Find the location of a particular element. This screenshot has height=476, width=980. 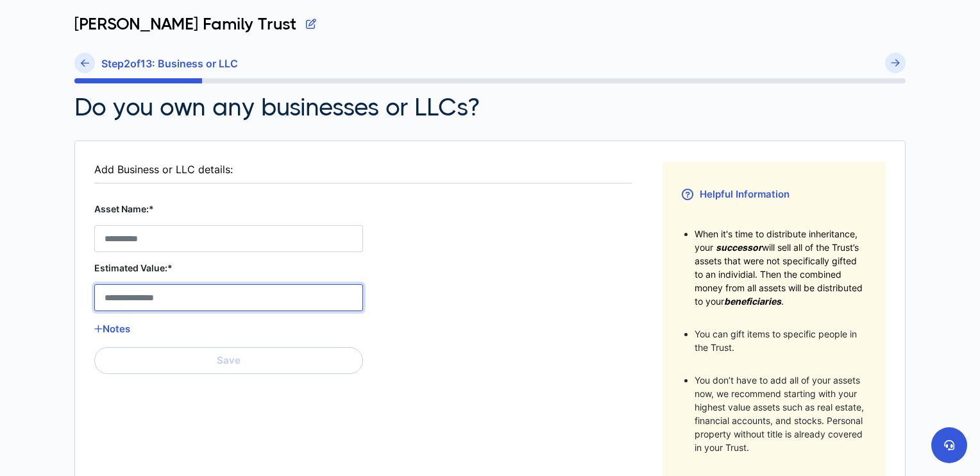

span: successor is located at coordinates (739, 247).